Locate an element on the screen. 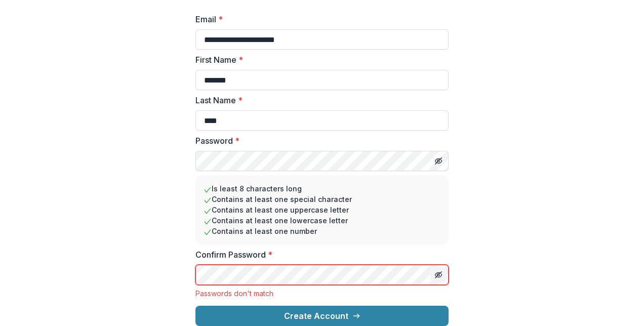 The width and height of the screenshot is (644, 326). div: Passwords don't match is located at coordinates (322, 293).